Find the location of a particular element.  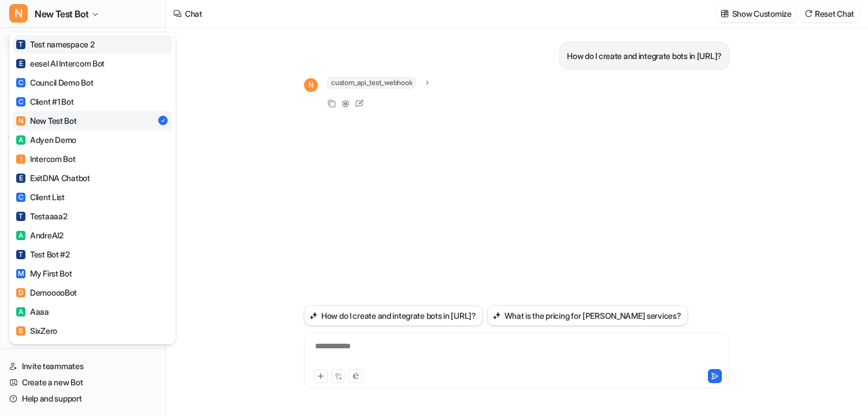

div: eesel AI Intercom Bot is located at coordinates (60, 63).